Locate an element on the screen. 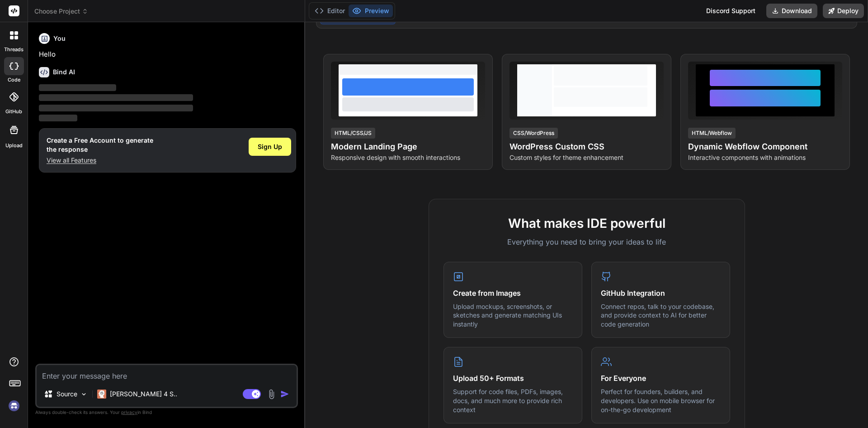 Image resolution: width=868 pixels, height=428 pixels. p: Source is located at coordinates (67, 394).